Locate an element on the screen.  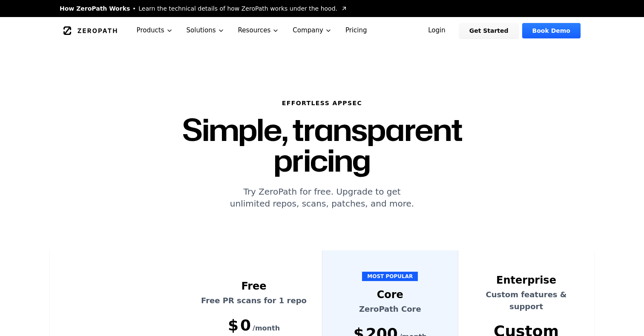
a: How ZeroPath WorksLearn the technical details of how ZeroPath works under the hood. is located at coordinates (204, 9).